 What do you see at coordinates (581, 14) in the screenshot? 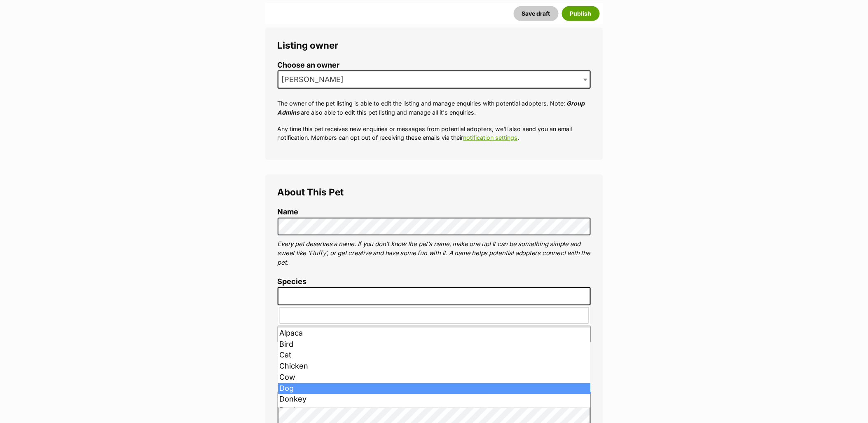
I see `button: Publish` at bounding box center [581, 14].